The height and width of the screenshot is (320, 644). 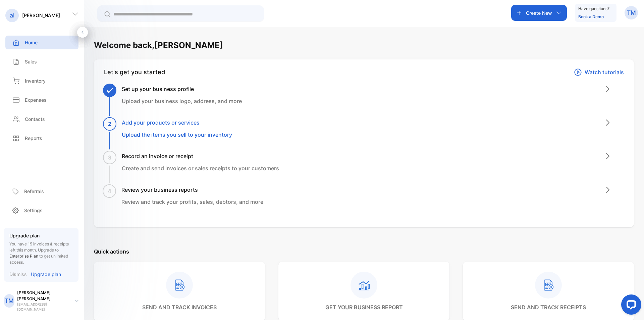 I want to click on p: Upload the items you sell to your inventory, so click(x=177, y=134).